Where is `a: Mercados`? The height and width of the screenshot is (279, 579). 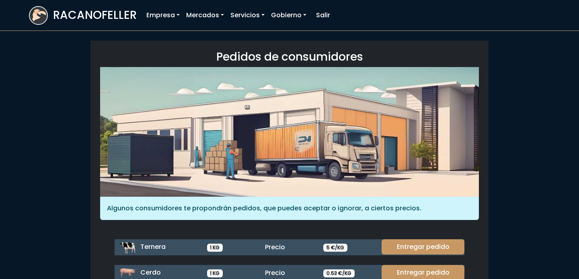
a: Mercados is located at coordinates (205, 15).